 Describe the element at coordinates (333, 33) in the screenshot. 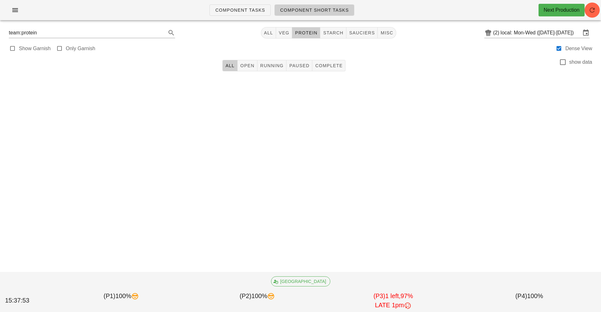

I see `span: starch` at that location.